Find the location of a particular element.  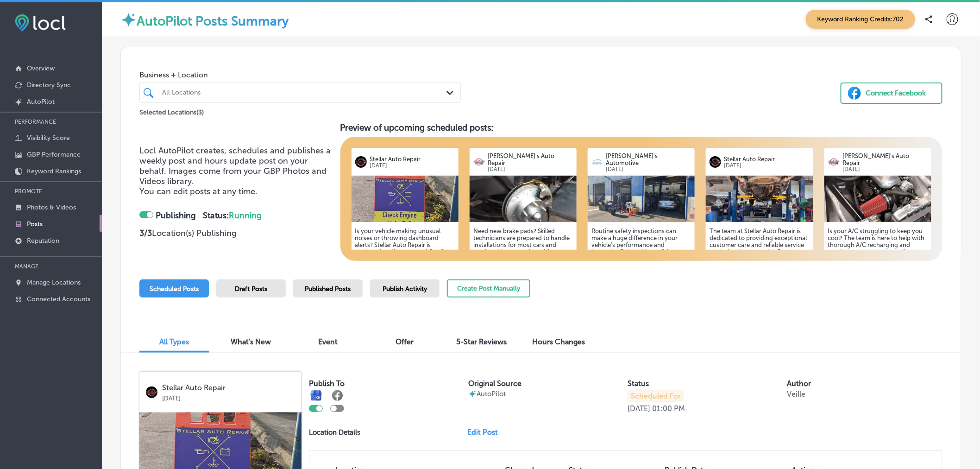

span: Event is located at coordinates (328, 342).